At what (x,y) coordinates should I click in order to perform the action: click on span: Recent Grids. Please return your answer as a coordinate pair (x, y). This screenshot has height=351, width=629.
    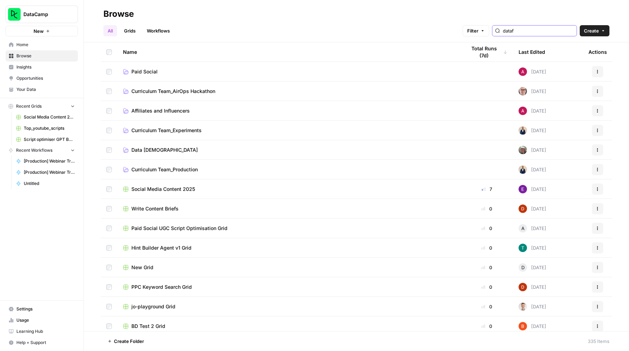
    Looking at the image, I should click on (29, 106).